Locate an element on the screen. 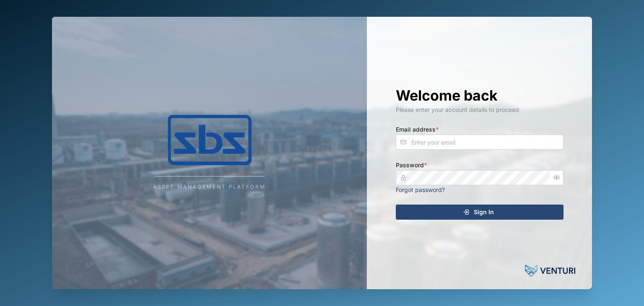  h1: Welcome back is located at coordinates (480, 96).